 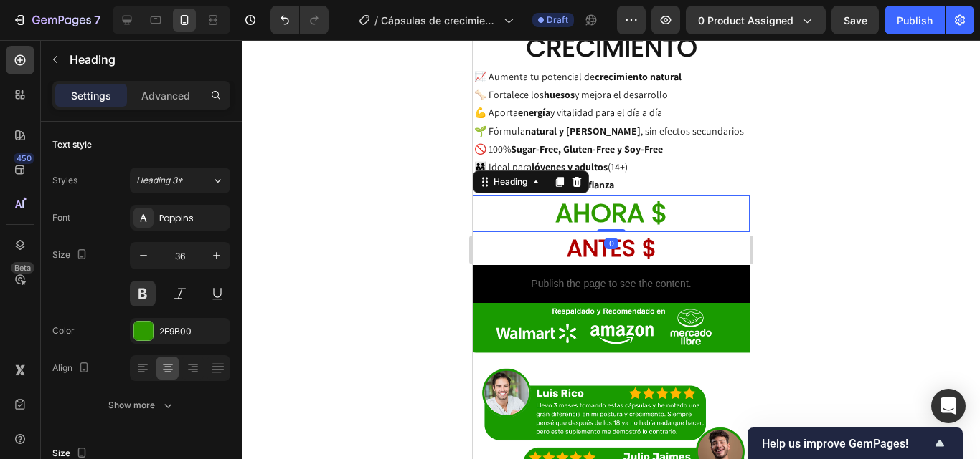 What do you see at coordinates (439, 20) in the screenshot?
I see `span: Cápsulas de crecimiento` at bounding box center [439, 20].